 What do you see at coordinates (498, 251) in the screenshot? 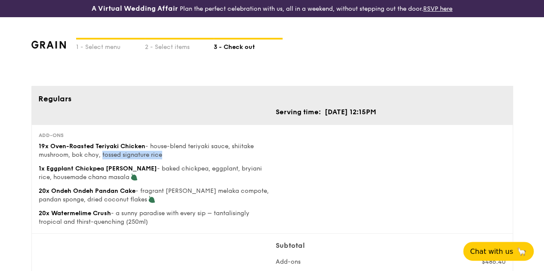
I see `button: Chat with us🦙` at bounding box center [498, 251].